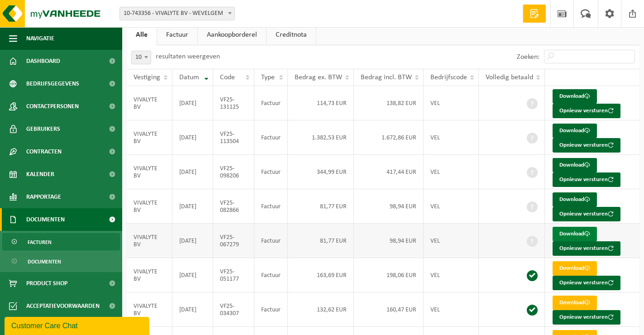 The height and width of the screenshot is (335, 644). I want to click on td: 198,06 EUR, so click(389, 275).